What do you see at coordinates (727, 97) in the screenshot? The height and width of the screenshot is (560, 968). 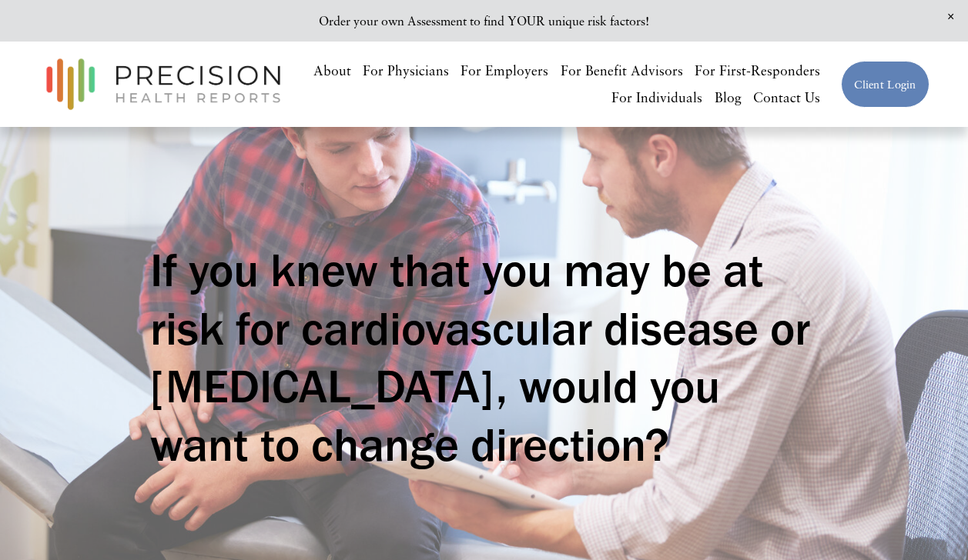 I see `a: Blog` at bounding box center [727, 97].